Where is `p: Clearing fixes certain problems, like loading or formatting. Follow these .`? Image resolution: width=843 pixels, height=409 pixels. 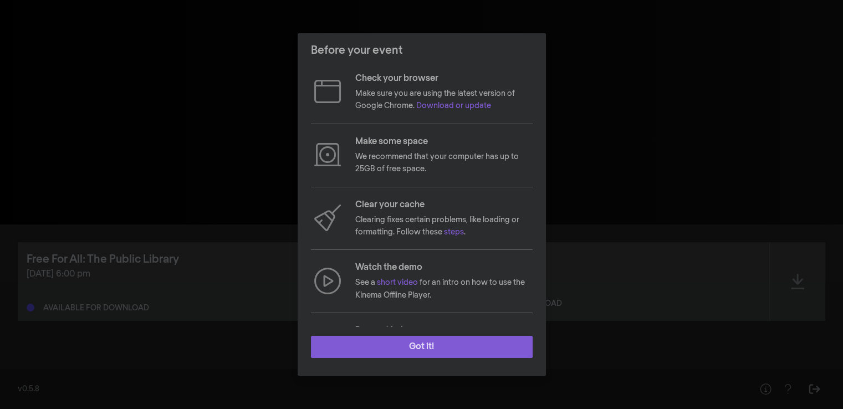
p: Clearing fixes certain problems, like loading or formatting. Follow these . is located at coordinates (444, 226).